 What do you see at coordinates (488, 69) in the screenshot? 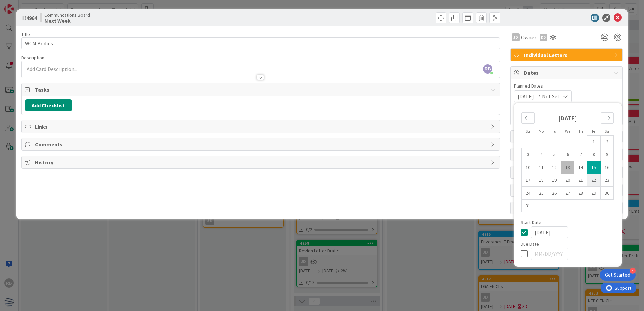
I see `span: RB` at bounding box center [488, 69].